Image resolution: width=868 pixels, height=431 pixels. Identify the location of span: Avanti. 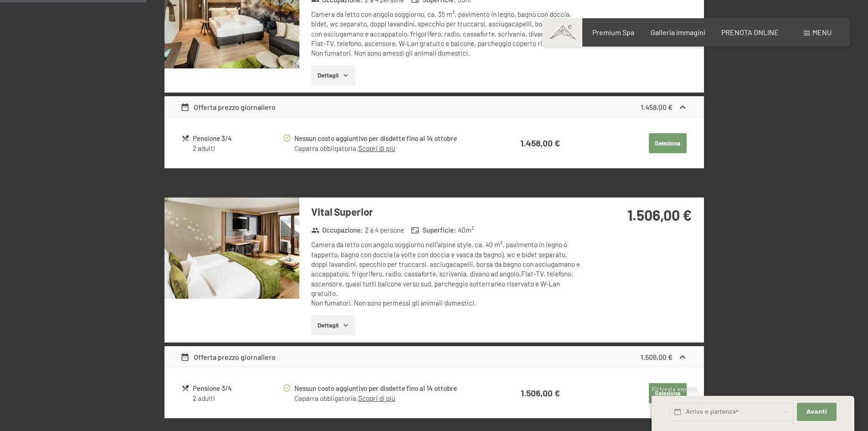
(817, 412).